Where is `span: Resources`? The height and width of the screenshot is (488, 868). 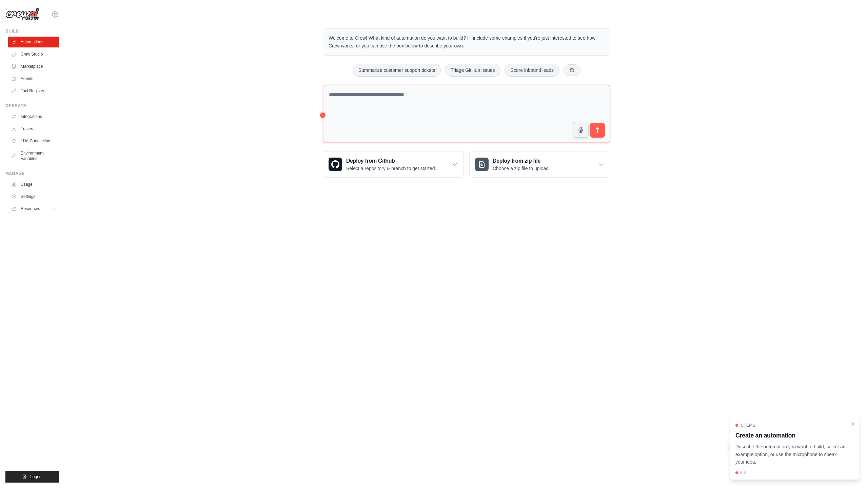 span: Resources is located at coordinates (30, 209).